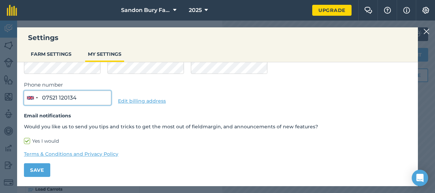  Describe the element at coordinates (368, 10) in the screenshot. I see `img: Two speech bubbles overlapping with the left bubble in the forefront` at that location.